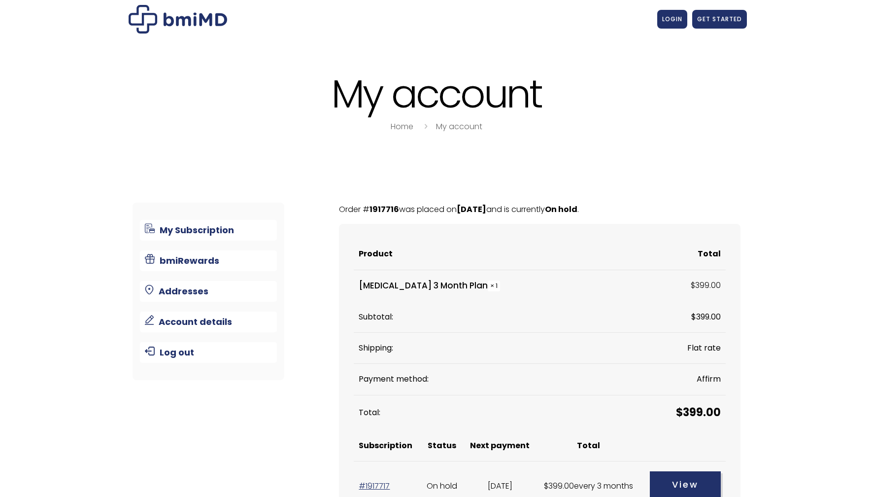 The width and height of the screenshot is (873, 497). Describe the element at coordinates (442, 445) in the screenshot. I see `span: Status` at that location.